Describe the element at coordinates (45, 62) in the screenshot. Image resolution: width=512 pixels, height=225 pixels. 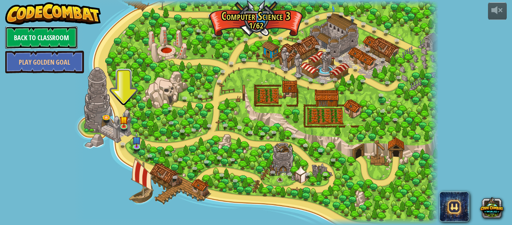
I see `a: Play Golden Goal` at that location.